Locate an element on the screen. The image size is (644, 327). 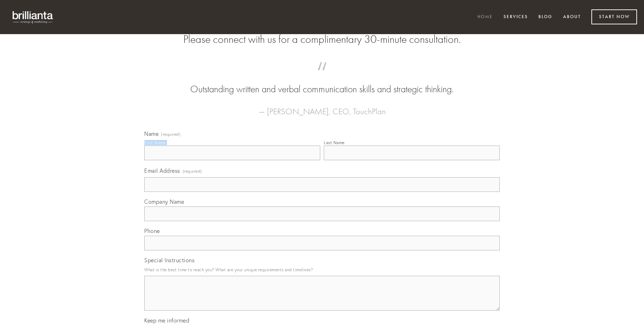
img: brillianta - research, strategy, marketing is located at coordinates (33, 17).